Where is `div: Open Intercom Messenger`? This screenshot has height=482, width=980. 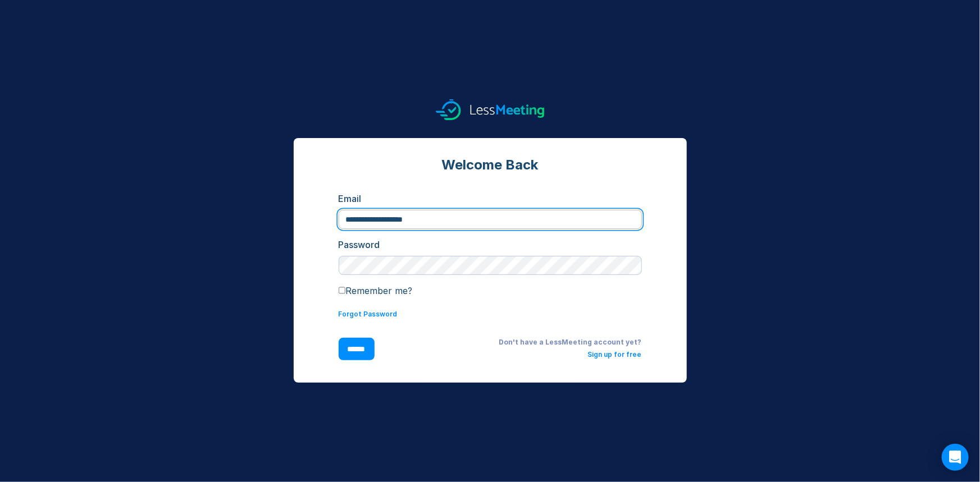
div: Open Intercom Messenger is located at coordinates (955, 457).